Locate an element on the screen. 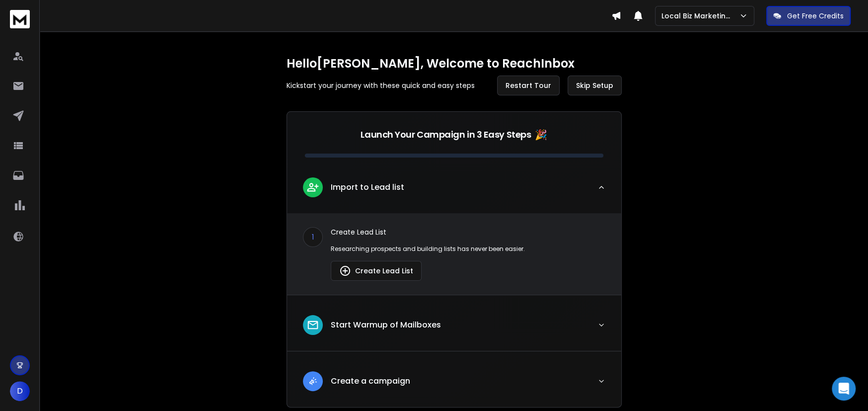 The image size is (868, 411). p: Kickstart your journey with these quick and easy steps is located at coordinates (381, 86).